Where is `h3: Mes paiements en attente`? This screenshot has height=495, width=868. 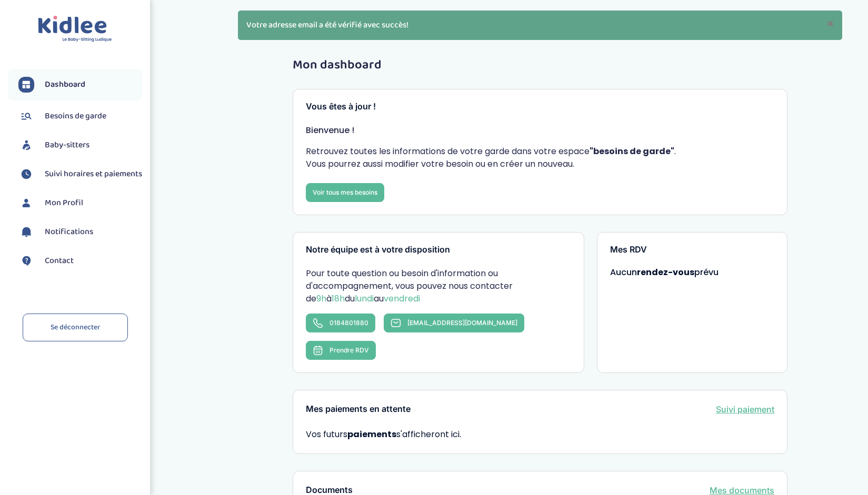
h3: Mes paiements en attente is located at coordinates (358, 410).